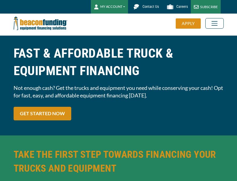  Describe the element at coordinates (145, 7) in the screenshot. I see `a: Contact Us` at that location.